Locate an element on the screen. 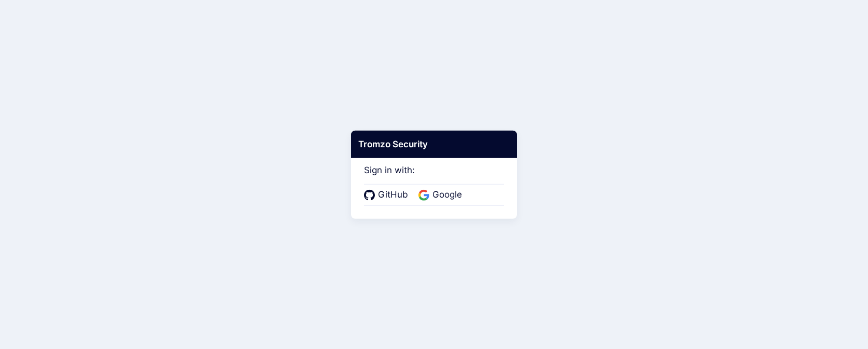 This screenshot has width=868, height=349. span: GitHub is located at coordinates (393, 195).